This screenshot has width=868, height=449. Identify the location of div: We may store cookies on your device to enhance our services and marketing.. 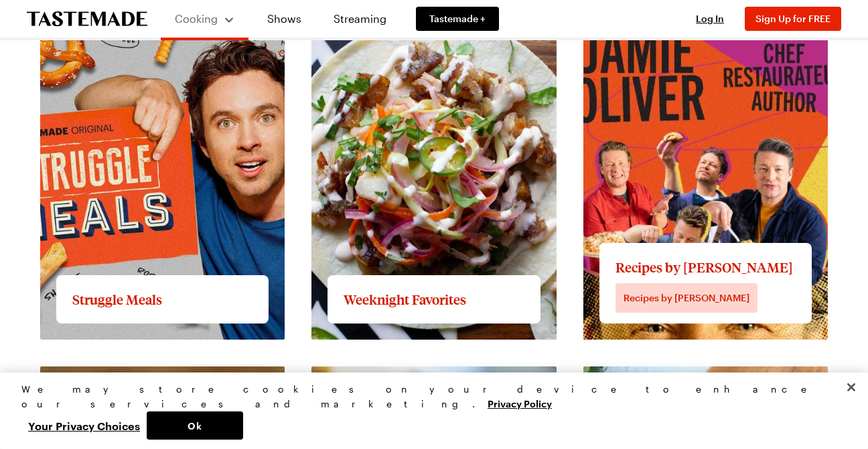
(428, 396).